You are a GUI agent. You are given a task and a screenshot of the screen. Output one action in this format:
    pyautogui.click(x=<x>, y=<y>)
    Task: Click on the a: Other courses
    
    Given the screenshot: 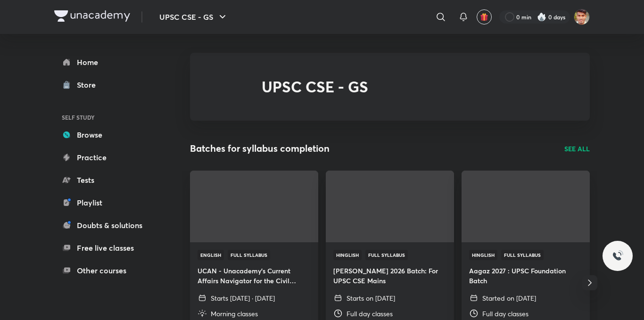 What is the action you would take?
    pyautogui.click(x=109, y=270)
    